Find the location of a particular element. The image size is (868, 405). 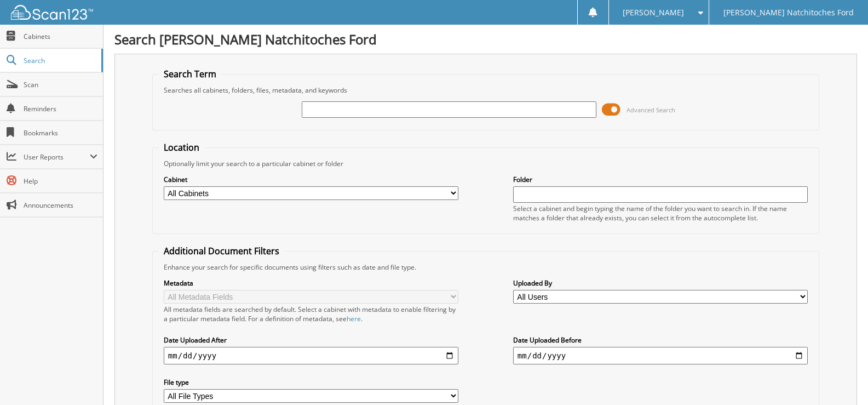

span: Scan is located at coordinates (60, 84).